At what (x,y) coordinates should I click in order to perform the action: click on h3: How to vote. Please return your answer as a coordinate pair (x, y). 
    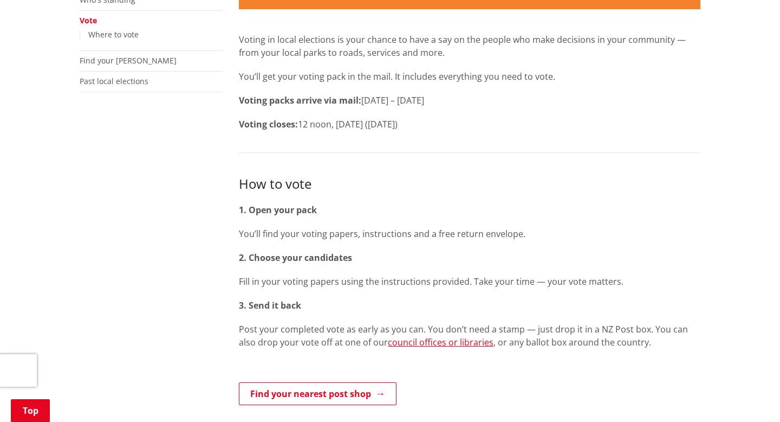
    Looking at the image, I should click on (470, 183).